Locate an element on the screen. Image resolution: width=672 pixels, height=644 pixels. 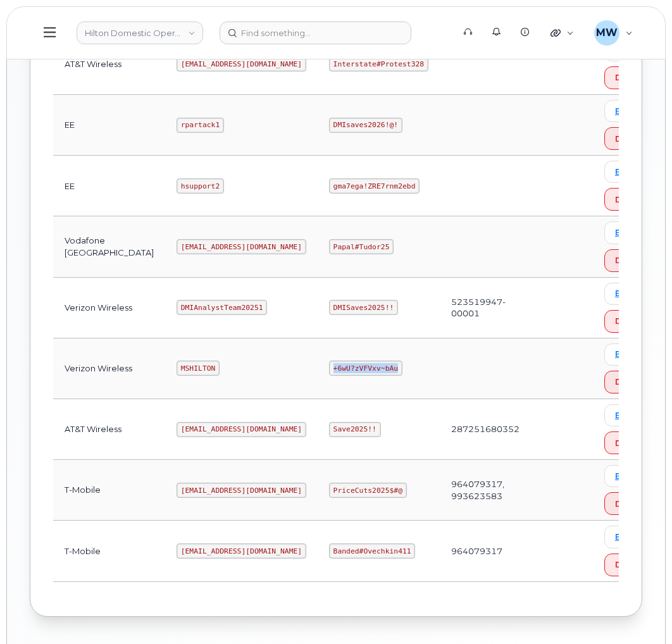
code: Papal#Tudor25 is located at coordinates (361, 246).